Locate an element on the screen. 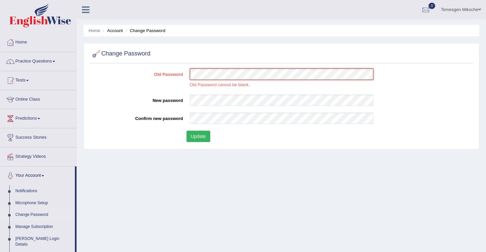 The height and width of the screenshot is (252, 486). a: Online Class is located at coordinates (38, 99).